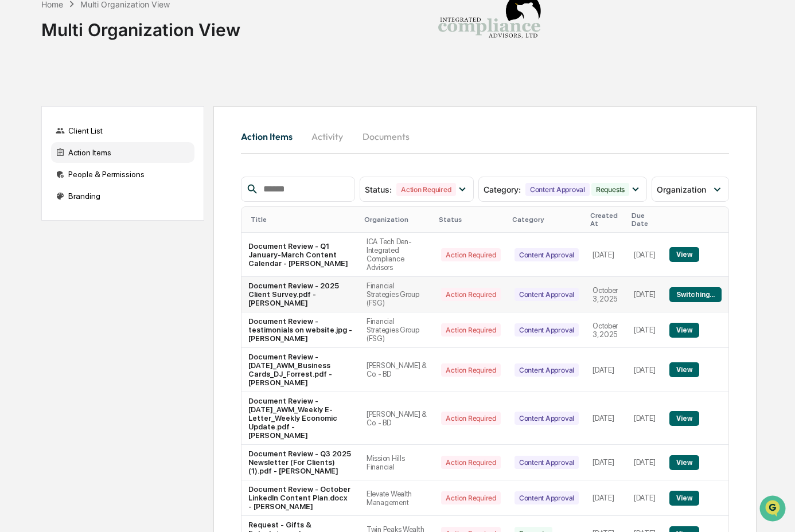 This screenshot has width=795, height=532. I want to click on a: 🗄️Attestations, so click(113, 150).